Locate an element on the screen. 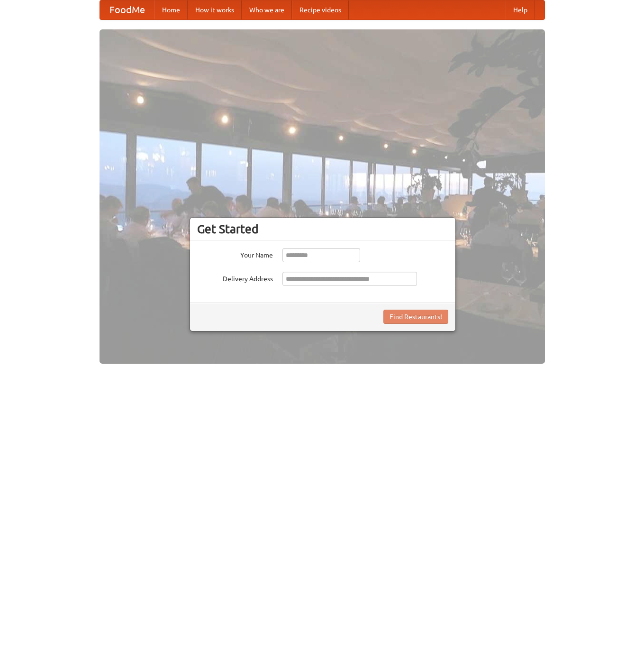 Image resolution: width=644 pixels, height=671 pixels. label: Your Name is located at coordinates (235, 253).